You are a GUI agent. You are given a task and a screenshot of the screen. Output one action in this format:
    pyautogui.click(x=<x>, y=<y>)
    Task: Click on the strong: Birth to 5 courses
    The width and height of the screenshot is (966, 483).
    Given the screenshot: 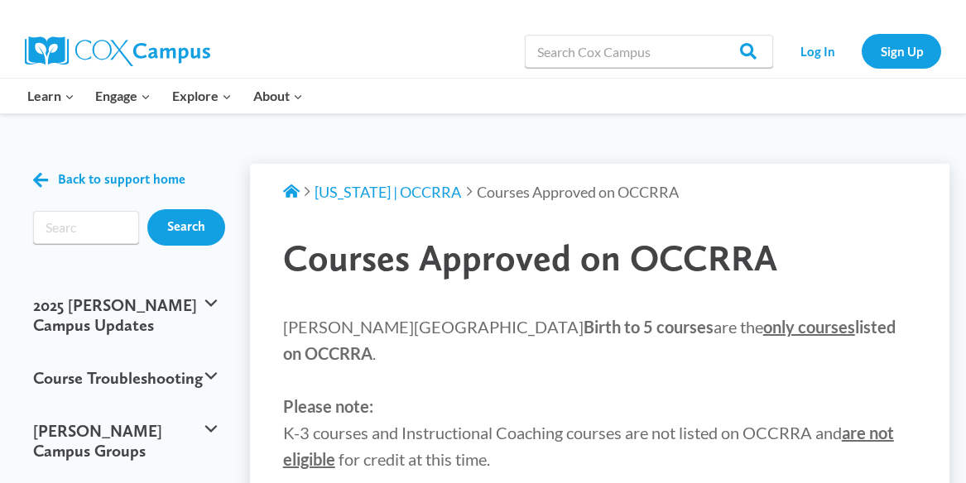 What is the action you would take?
    pyautogui.click(x=648, y=327)
    